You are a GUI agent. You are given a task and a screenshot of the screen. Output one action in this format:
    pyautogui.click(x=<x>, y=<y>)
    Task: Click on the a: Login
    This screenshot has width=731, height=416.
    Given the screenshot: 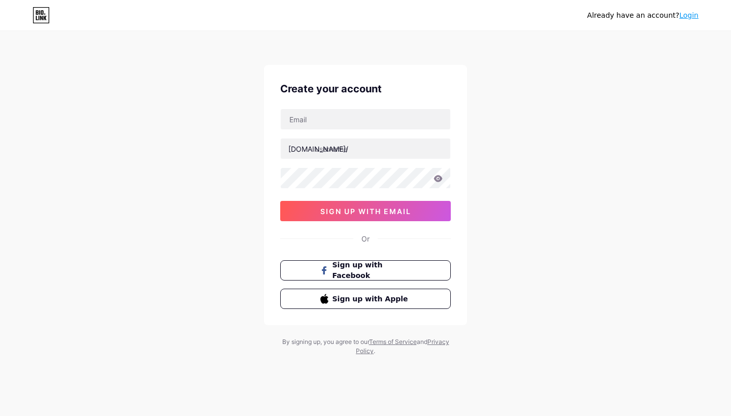 What is the action you would take?
    pyautogui.click(x=689, y=15)
    